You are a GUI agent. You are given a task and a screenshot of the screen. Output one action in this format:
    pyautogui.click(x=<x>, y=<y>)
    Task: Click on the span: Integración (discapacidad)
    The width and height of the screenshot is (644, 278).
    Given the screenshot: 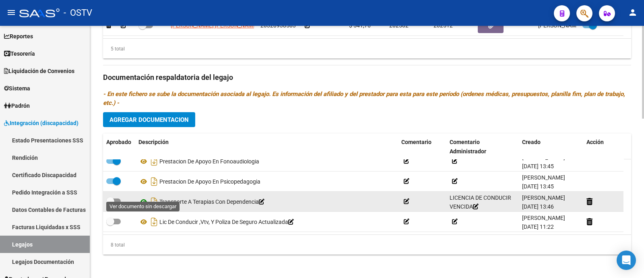 What is the action you would take?
    pyautogui.click(x=41, y=123)
    